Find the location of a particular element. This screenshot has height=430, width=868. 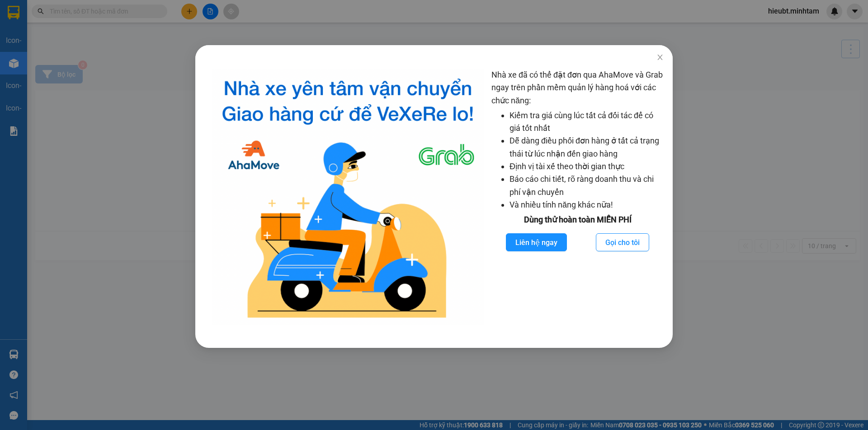

li: Dễ dàng điều phối đơn hàng ở tất cả trạng thái từ lúc nhận đến giao hàng is located at coordinates (586, 147).